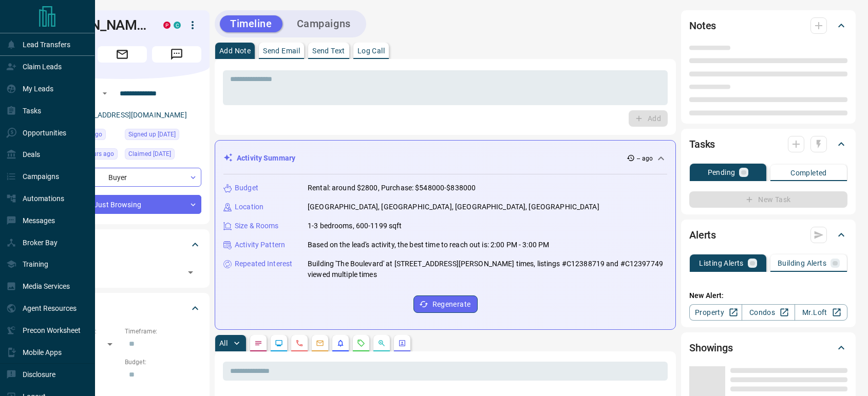  What do you see at coordinates (361, 344) in the screenshot?
I see `svg: Requests` at bounding box center [361, 344].